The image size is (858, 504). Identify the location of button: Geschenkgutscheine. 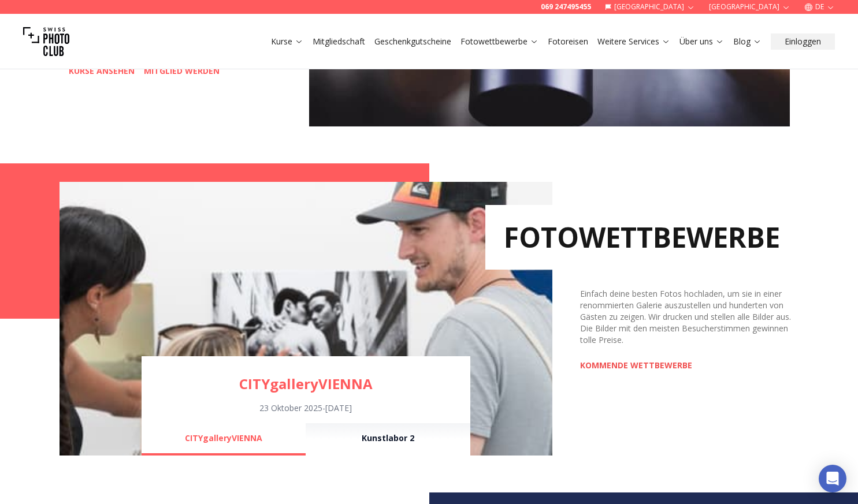
(412, 42).